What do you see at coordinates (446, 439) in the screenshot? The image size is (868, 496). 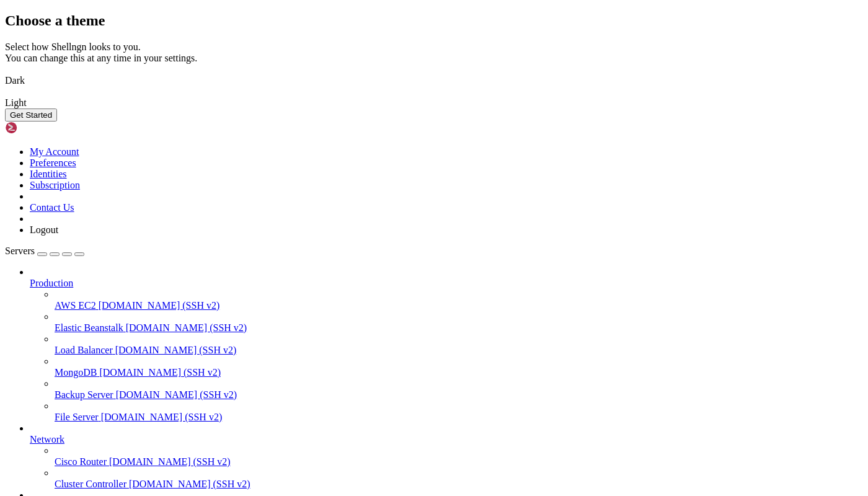 I see `a: Network` at bounding box center [446, 439].